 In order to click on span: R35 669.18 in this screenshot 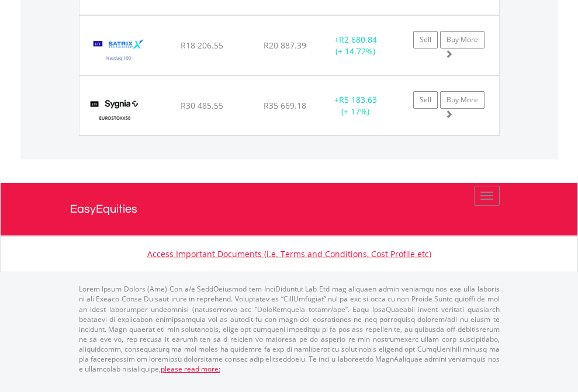, I will do `click(285, 105)`.